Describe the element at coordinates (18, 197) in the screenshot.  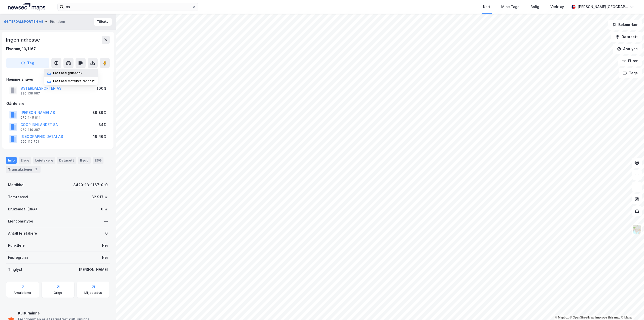
I see `div: Tomteareal` at that location.